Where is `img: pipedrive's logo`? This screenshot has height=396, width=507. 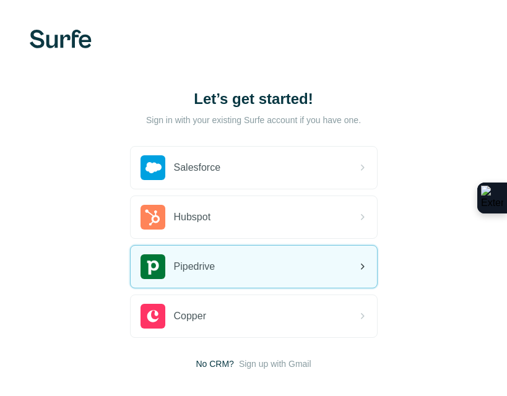 img: pipedrive's logo is located at coordinates (153, 267).